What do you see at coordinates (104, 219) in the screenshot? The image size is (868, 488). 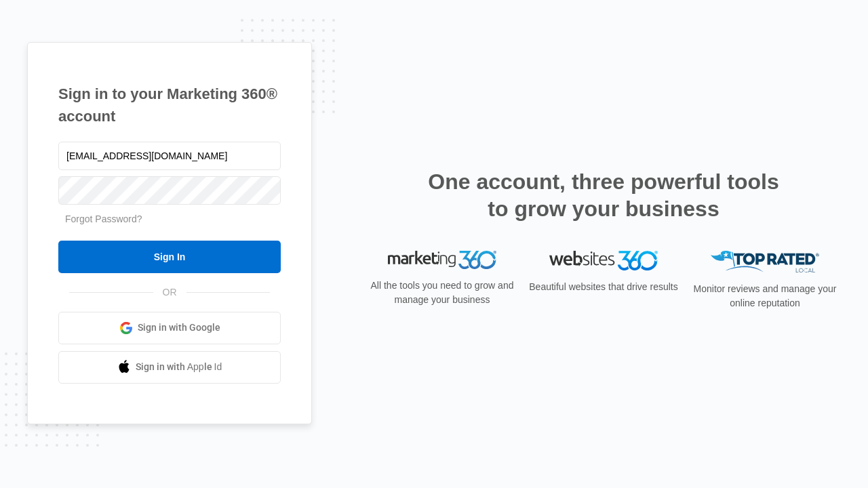 I see `a: Forgot Password?` at bounding box center [104, 219].